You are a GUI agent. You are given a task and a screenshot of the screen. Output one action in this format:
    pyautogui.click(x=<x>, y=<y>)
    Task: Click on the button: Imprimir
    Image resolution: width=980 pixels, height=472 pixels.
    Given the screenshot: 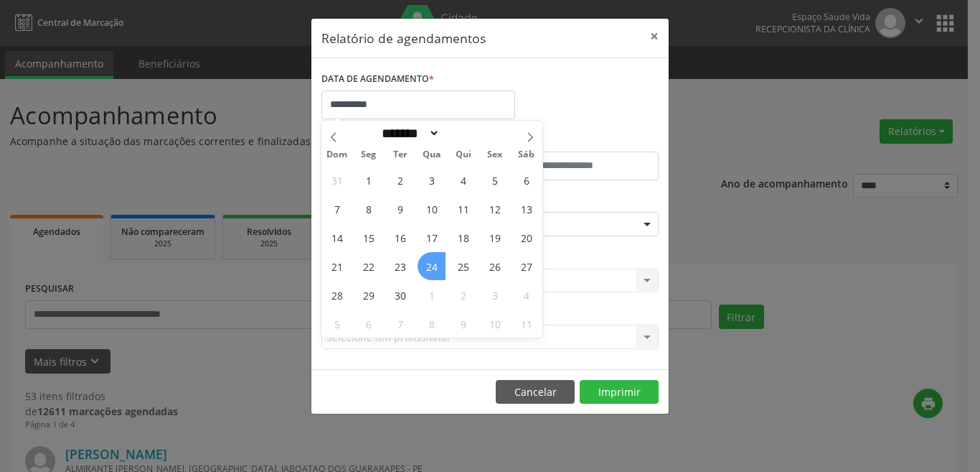 What is the action you would take?
    pyautogui.click(x=619, y=392)
    